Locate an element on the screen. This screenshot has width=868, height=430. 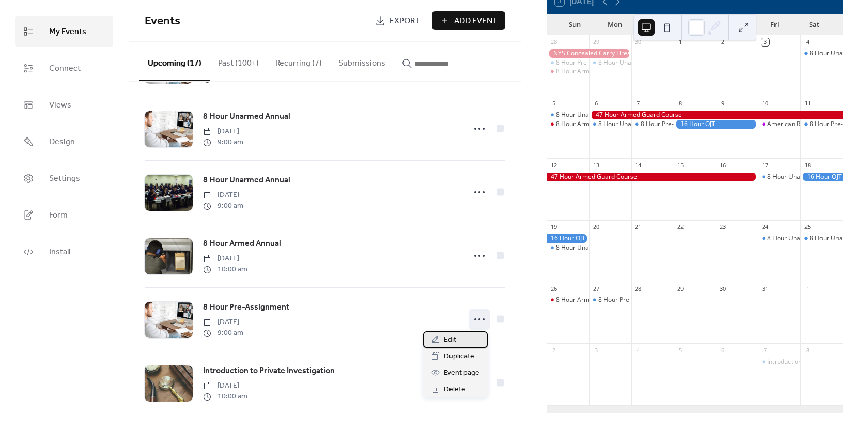
div: 13 is located at coordinates (596, 165).